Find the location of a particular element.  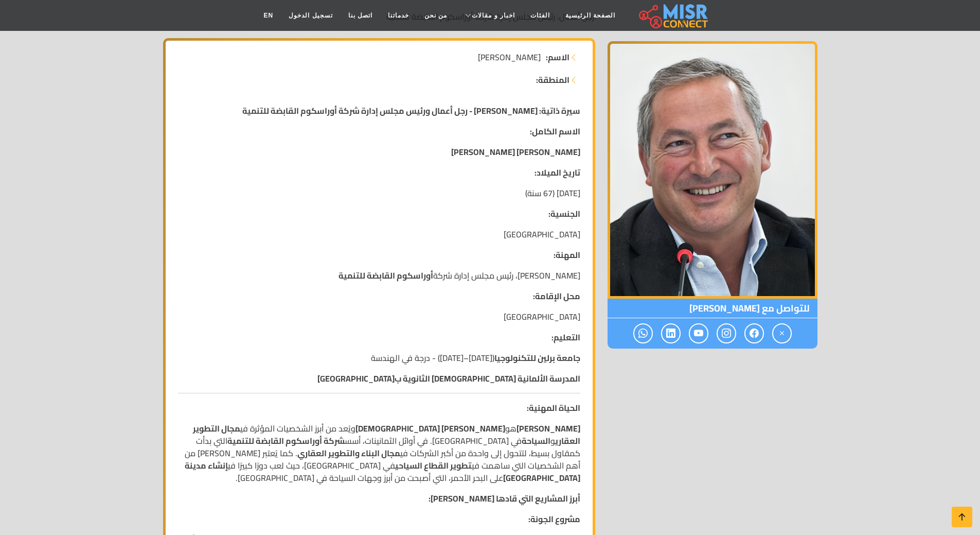

strong: الجنسية: is located at coordinates (565, 213).